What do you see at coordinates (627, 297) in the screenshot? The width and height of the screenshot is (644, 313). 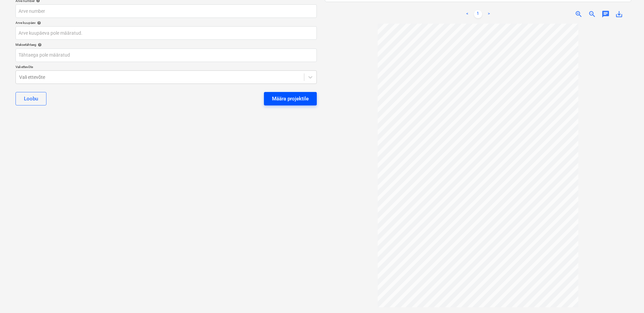 I see `div: Chat Widget` at bounding box center [627, 297].